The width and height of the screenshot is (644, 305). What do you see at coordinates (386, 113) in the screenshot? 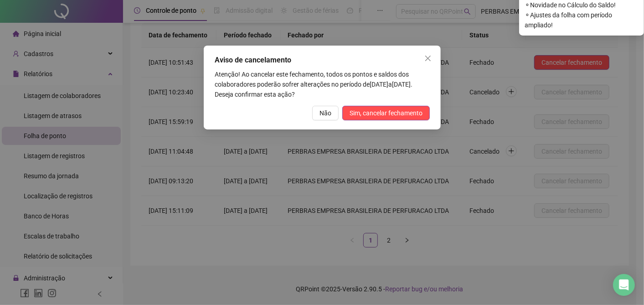
I see `button: Sim, cancelar fechamento` at bounding box center [386, 113].